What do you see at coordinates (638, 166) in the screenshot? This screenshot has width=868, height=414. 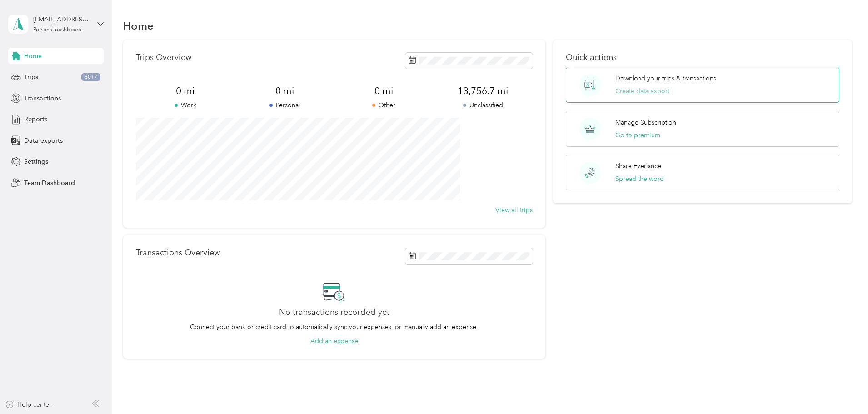 I see `p: Share Everlance` at bounding box center [638, 166].